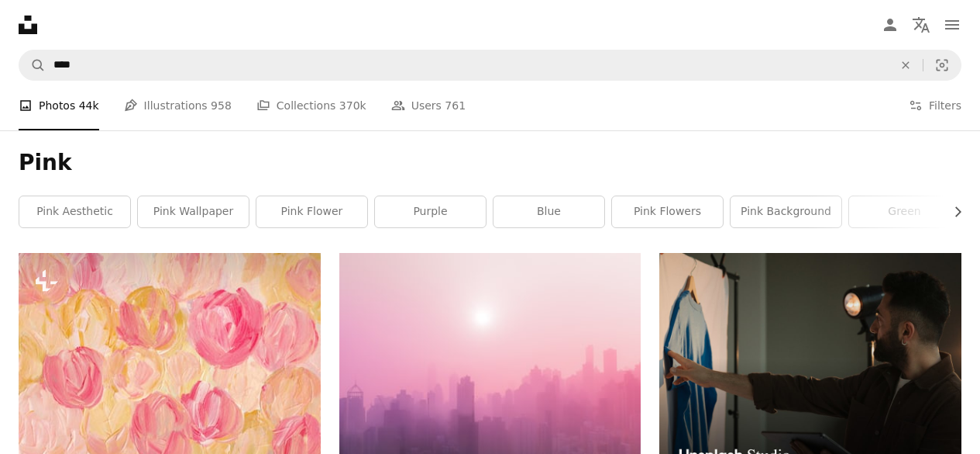 The width and height of the screenshot is (980, 454). Describe the element at coordinates (430, 212) in the screenshot. I see `a: purple` at that location.